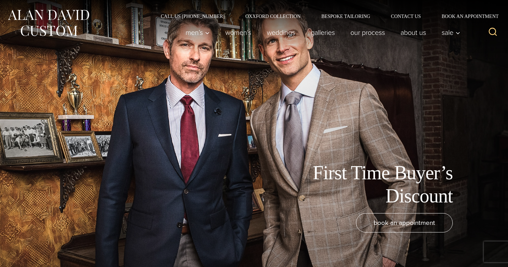 This screenshot has width=508, height=267. I want to click on span: Sale, so click(451, 32).